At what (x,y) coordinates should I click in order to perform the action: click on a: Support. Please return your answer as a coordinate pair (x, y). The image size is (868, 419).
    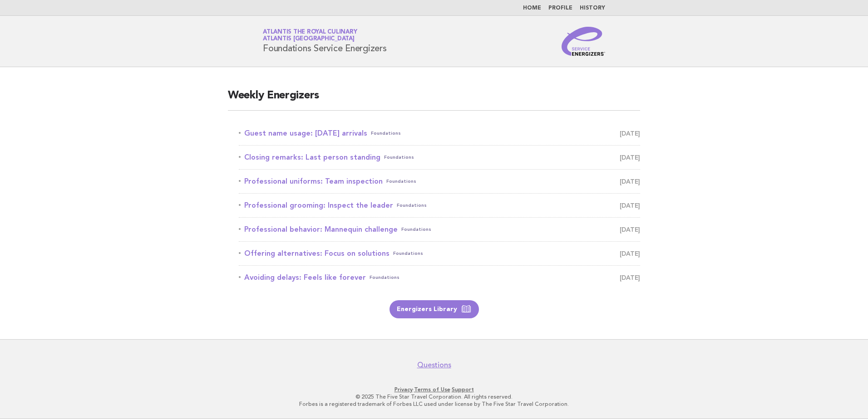
    Looking at the image, I should click on (463, 390).